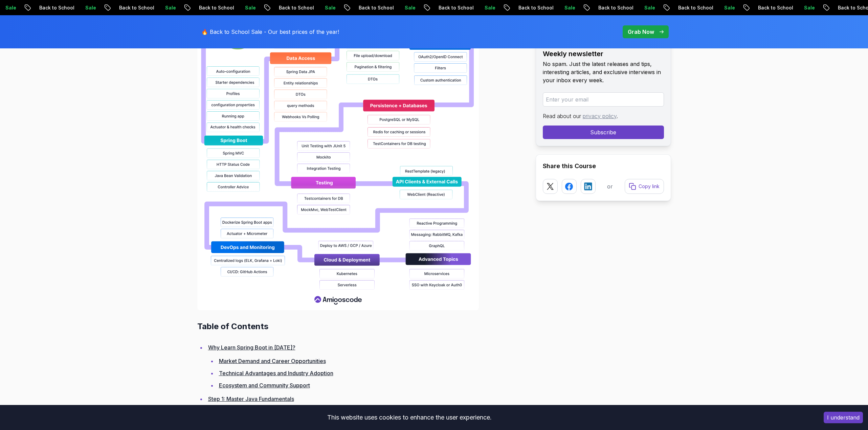 The width and height of the screenshot is (868, 430). Describe the element at coordinates (272, 361) in the screenshot. I see `a: Market Demand and Career Opportunities` at that location.